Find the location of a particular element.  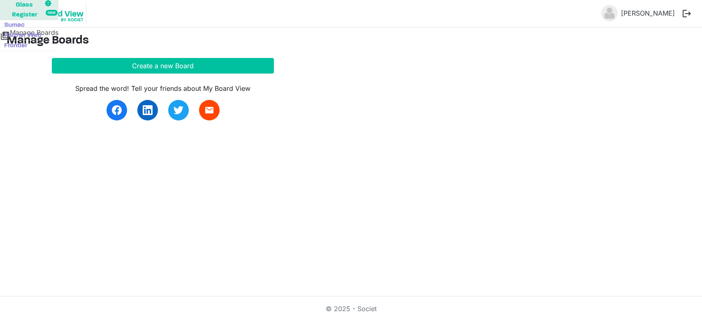

a: © 2025 - Societ is located at coordinates (351, 309).